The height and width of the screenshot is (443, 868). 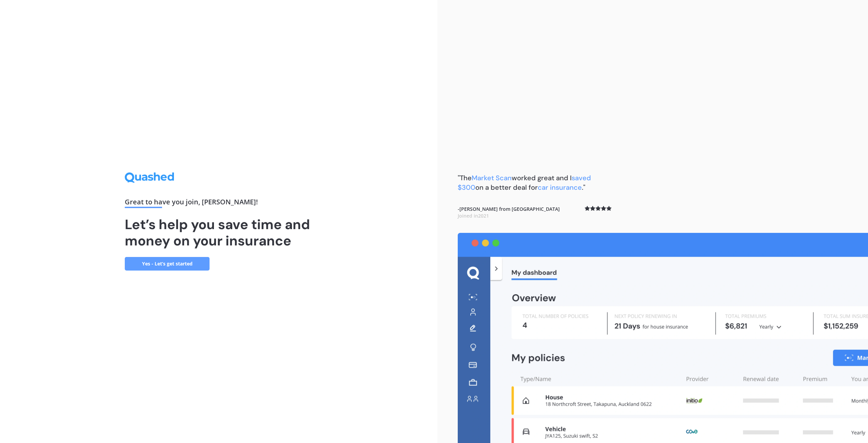 What do you see at coordinates (524, 182) in the screenshot?
I see `b: "The worked great and I on a better deal for ."` at bounding box center [524, 182].